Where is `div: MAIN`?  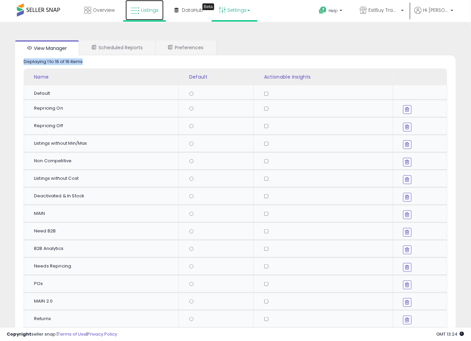 div: MAIN is located at coordinates (104, 214).